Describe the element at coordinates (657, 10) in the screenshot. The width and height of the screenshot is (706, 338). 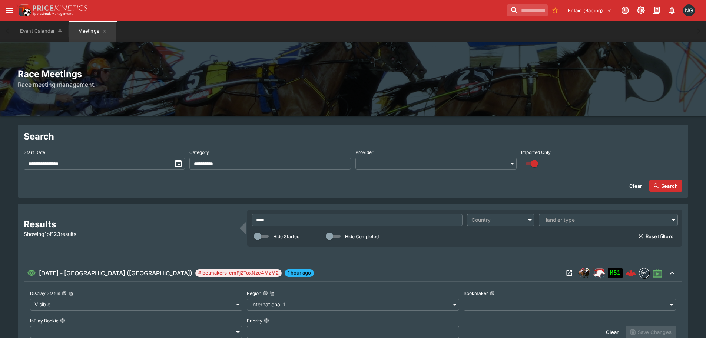
I see `button: Documentation` at that location.